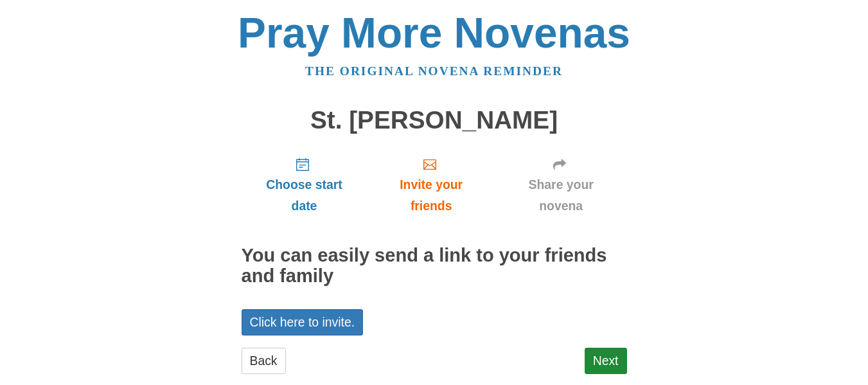  What do you see at coordinates (304, 195) in the screenshot?
I see `span: Choose start date` at bounding box center [304, 195].